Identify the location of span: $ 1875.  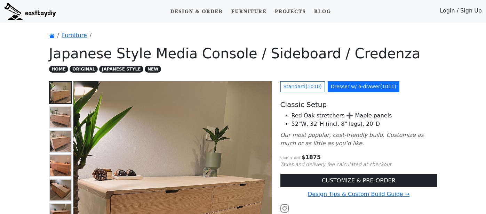
(311, 157).